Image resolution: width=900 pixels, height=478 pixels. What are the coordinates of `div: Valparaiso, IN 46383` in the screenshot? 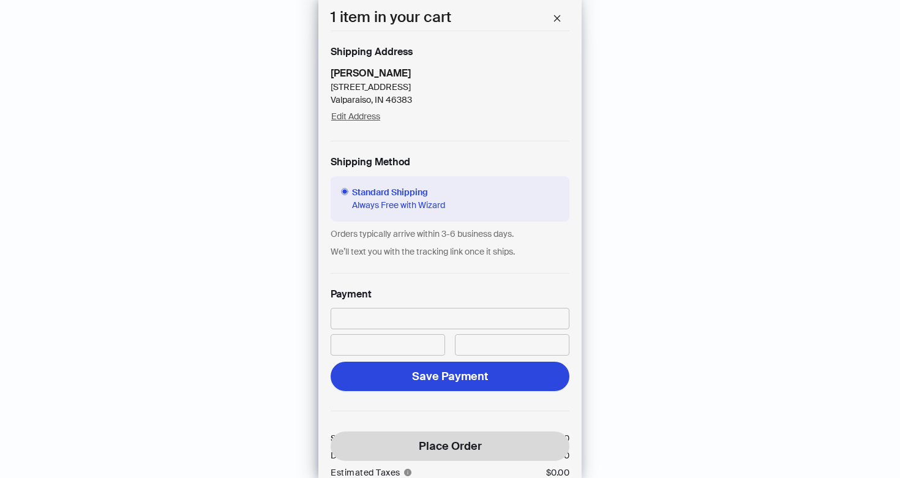 It's located at (371, 100).